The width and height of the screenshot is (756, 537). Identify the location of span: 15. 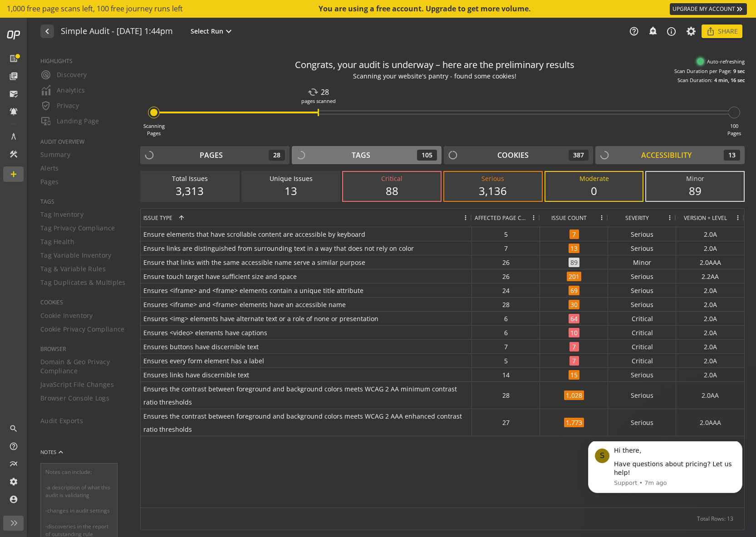
(575, 375).